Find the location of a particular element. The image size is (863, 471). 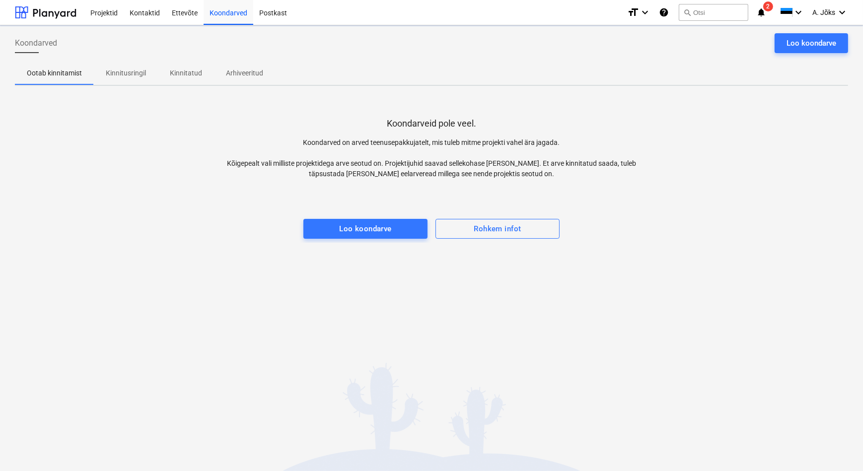

p: Koondarveid pole veel. is located at coordinates (432, 124).